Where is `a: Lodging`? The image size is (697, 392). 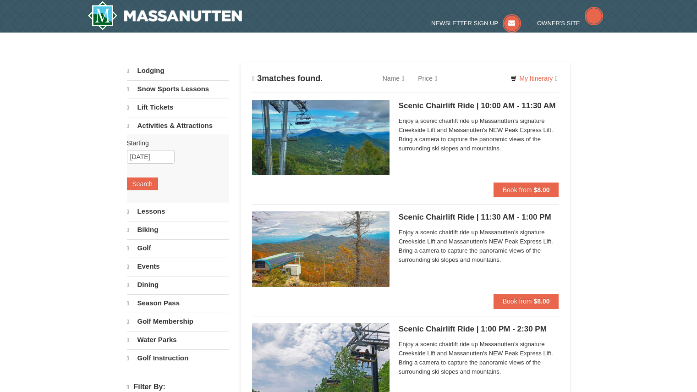 a: Lodging is located at coordinates (178, 71).